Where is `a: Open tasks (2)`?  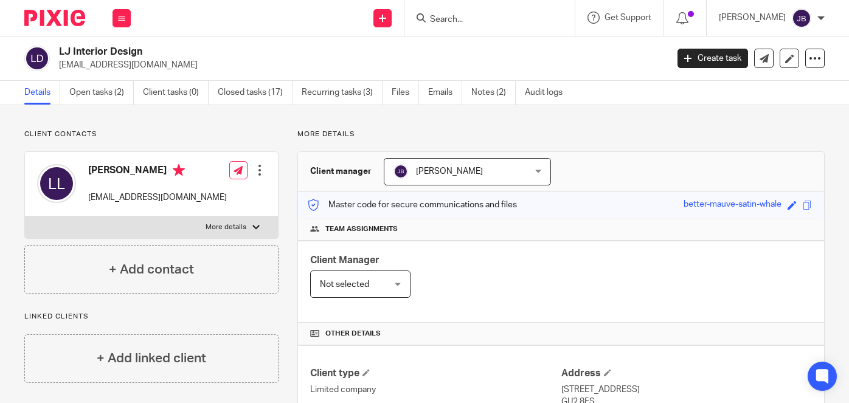
a: Open tasks (2) is located at coordinates (102, 92).